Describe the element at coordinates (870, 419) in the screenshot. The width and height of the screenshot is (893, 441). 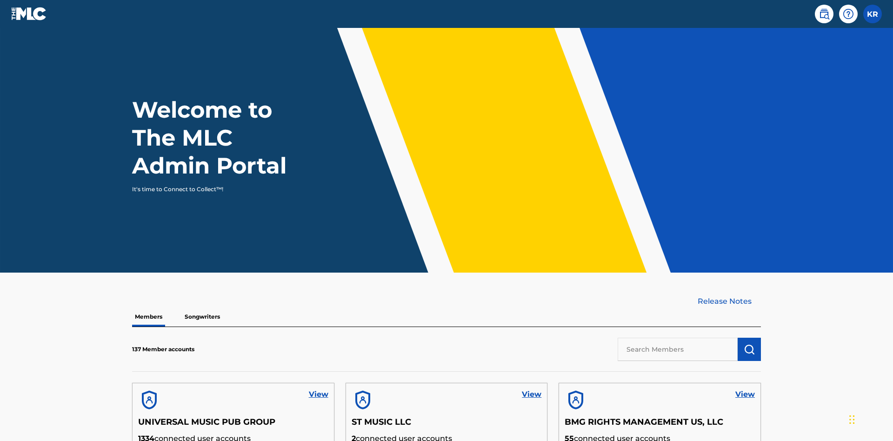
I see `div: Chat Widget` at that location.